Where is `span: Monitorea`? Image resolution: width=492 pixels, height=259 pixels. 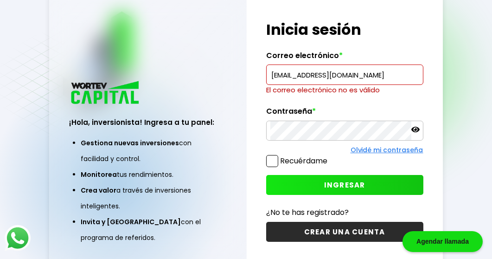
span: Monitorea is located at coordinates (99, 174).